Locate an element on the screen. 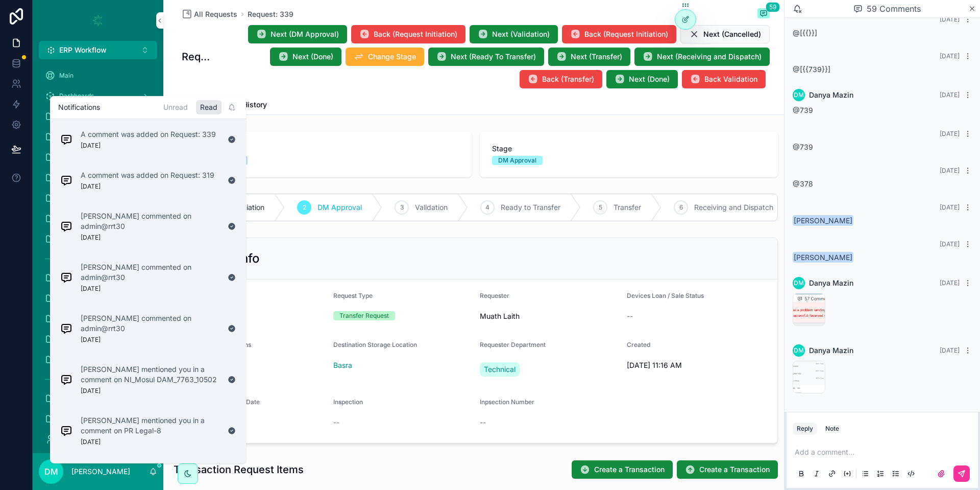  span: Receiving and Dispatch is located at coordinates (733, 207).